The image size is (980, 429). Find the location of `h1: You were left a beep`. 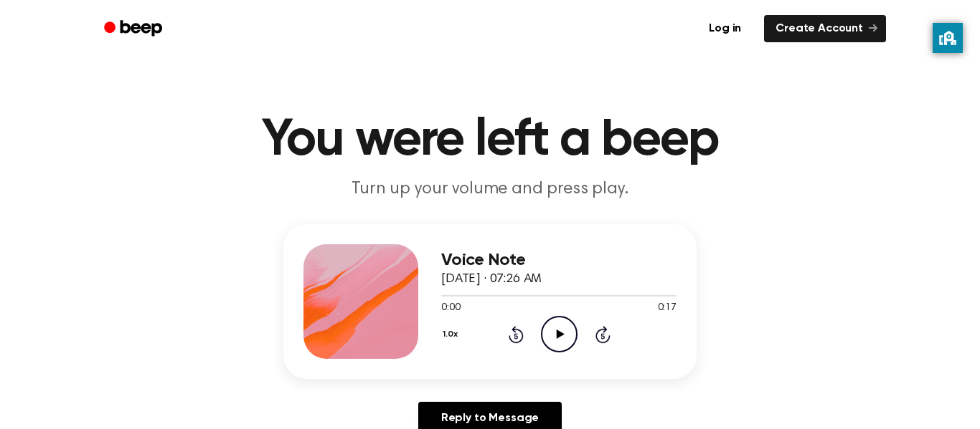

h1: You were left a beep is located at coordinates (490, 141).